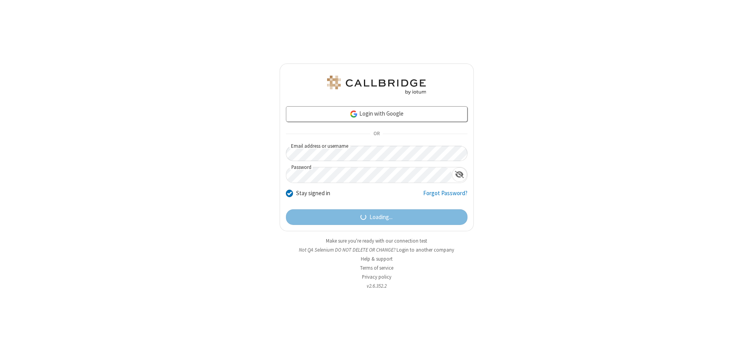 This screenshot has height=359, width=753. What do you see at coordinates (445, 197) in the screenshot?
I see `a: Forgot Password?` at bounding box center [445, 197].